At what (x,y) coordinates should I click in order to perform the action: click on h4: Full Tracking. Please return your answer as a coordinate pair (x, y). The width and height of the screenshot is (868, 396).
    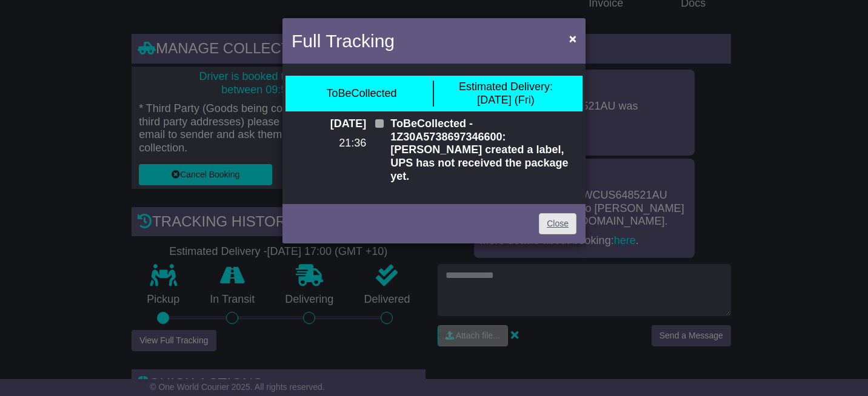
    Looking at the image, I should click on (343, 41).